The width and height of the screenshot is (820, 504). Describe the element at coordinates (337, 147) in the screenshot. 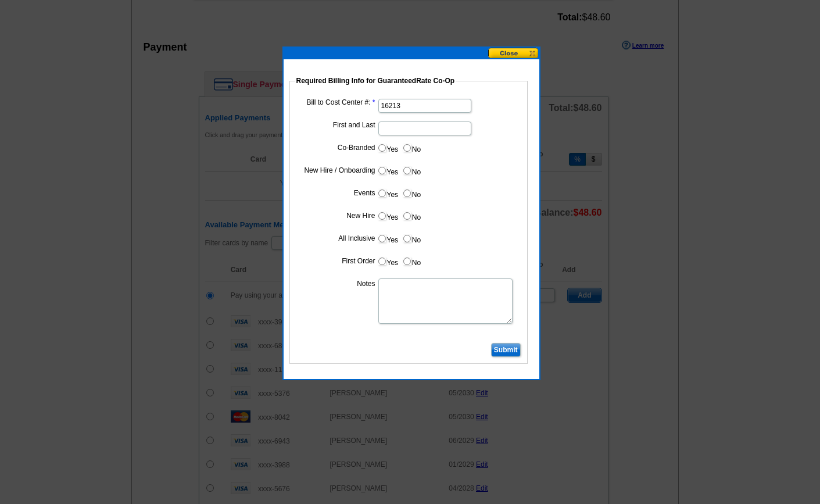

I see `label: Co-Branded` at that location.